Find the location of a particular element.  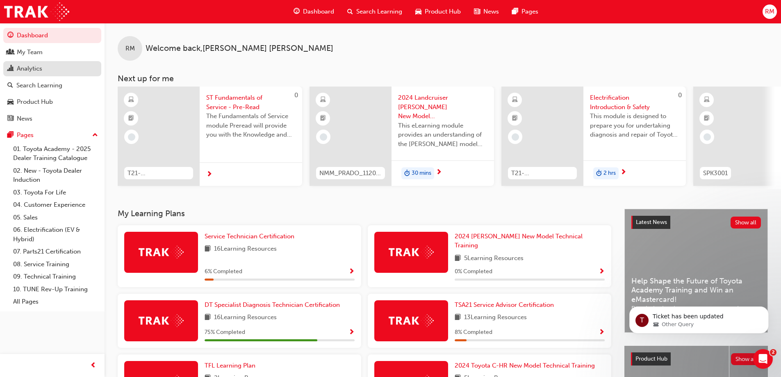

span: News is located at coordinates (491, 11).